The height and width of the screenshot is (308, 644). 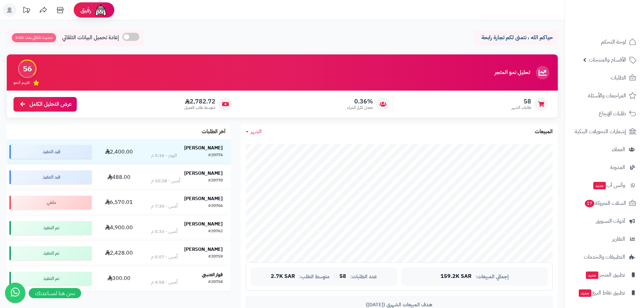 I want to click on td: 300.00, so click(x=118, y=279).